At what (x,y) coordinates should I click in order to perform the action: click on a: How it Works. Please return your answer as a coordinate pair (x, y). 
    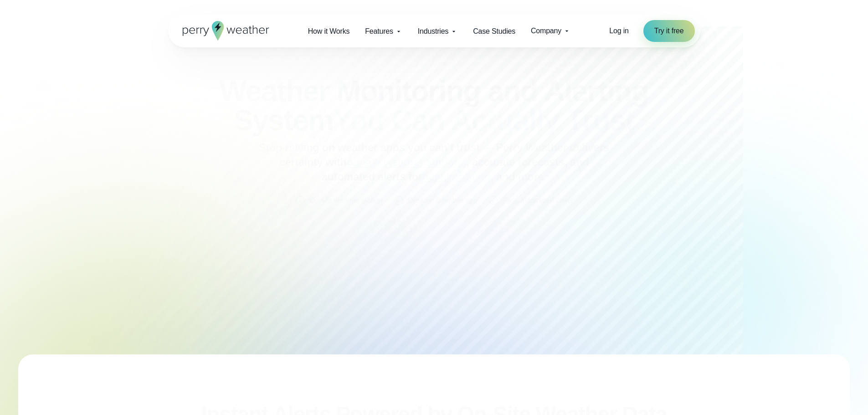
    Looking at the image, I should click on (329, 31).